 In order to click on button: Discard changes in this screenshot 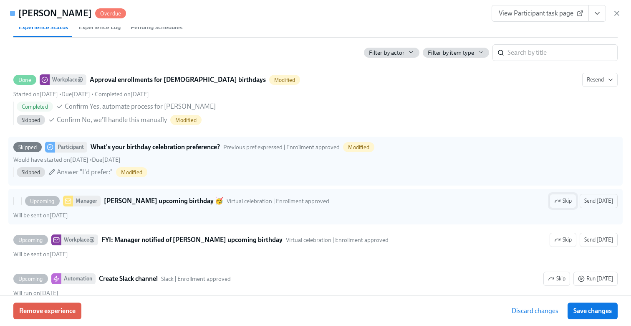, I will do `click(535, 311)`.